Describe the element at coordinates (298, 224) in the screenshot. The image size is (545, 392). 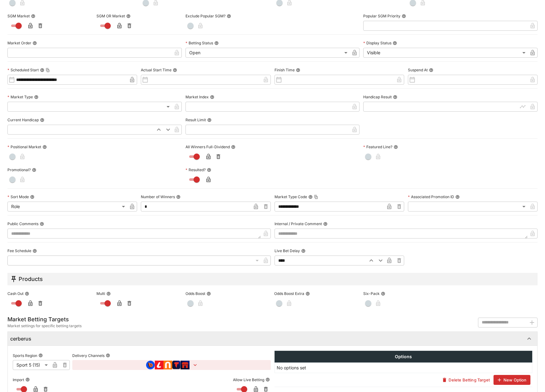
I see `p: Internal / Private Comment` at that location.